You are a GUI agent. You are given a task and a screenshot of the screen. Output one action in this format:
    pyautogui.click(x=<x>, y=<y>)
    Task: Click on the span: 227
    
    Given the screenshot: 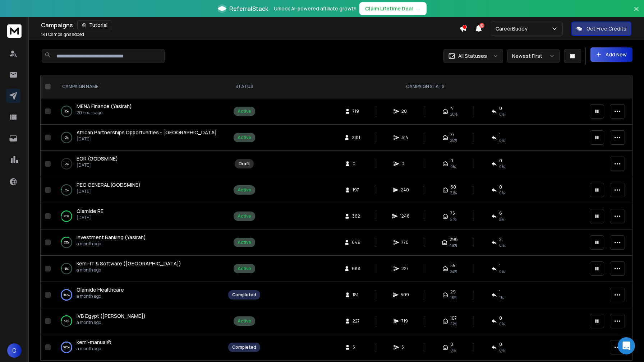 What is the action you would take?
    pyautogui.click(x=356, y=321)
    